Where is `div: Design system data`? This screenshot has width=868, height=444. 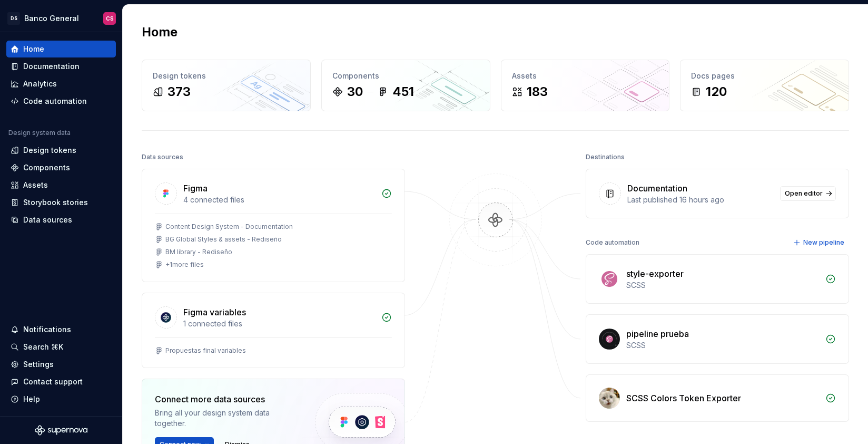
div: Design system data is located at coordinates (39, 133).